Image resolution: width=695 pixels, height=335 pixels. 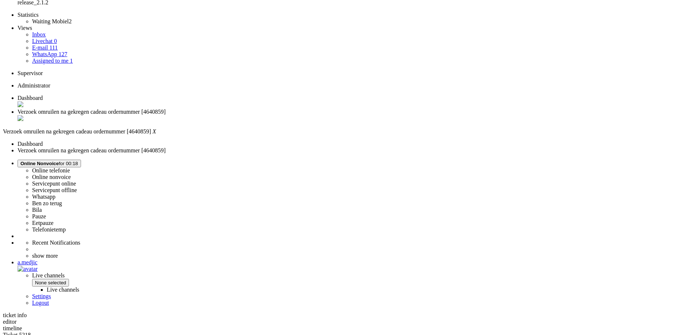 I want to click on i: X, so click(x=154, y=131).